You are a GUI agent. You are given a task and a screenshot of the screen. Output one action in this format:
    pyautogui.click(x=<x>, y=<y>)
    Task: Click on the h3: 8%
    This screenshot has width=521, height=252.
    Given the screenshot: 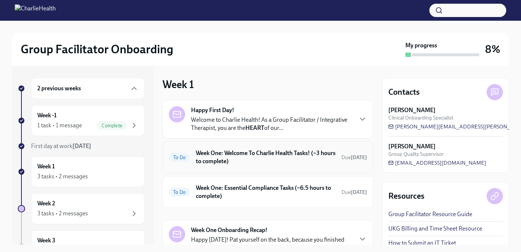 What is the action you would take?
    pyautogui.click(x=493, y=49)
    